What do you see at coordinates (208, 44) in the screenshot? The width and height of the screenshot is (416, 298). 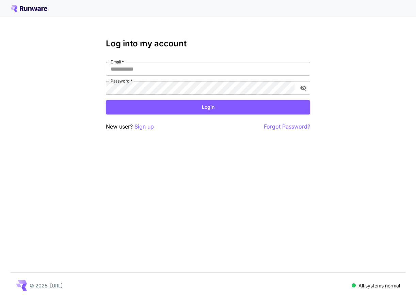 I see `h3: Log into my account` at bounding box center [208, 44].